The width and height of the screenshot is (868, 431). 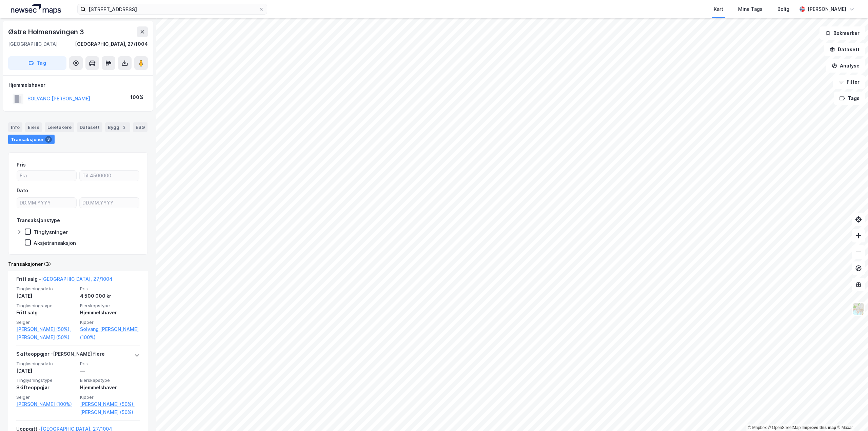 I want to click on div: Bolig, so click(x=783, y=9).